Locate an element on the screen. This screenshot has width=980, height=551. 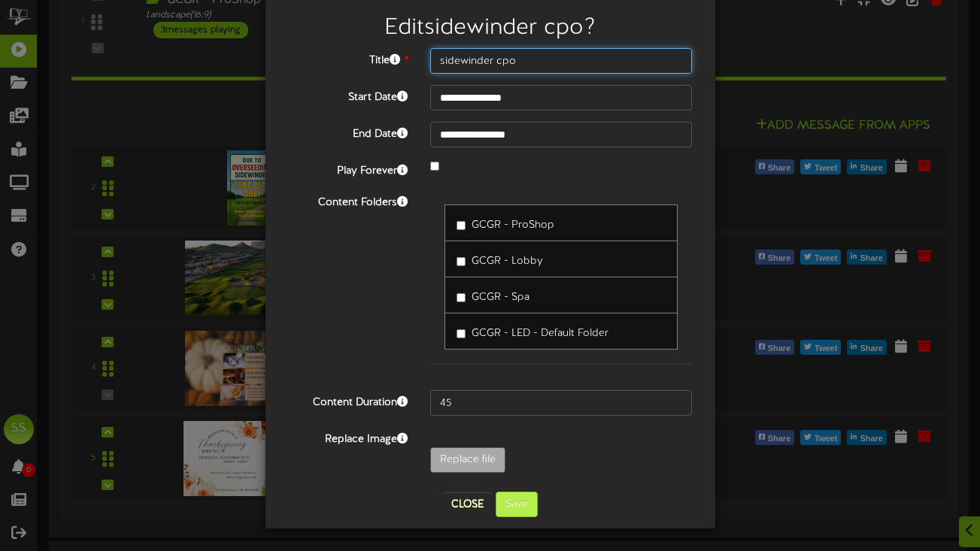
span: GCGR - Lobby is located at coordinates (507, 261).